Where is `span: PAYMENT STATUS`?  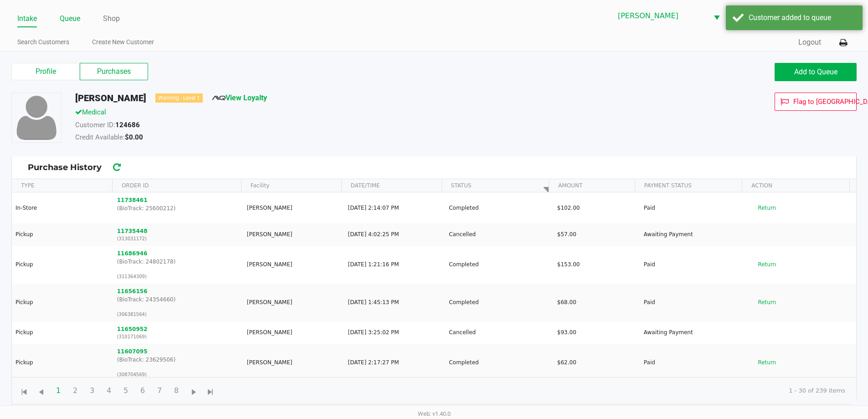
span: PAYMENT STATUS is located at coordinates (668, 185).